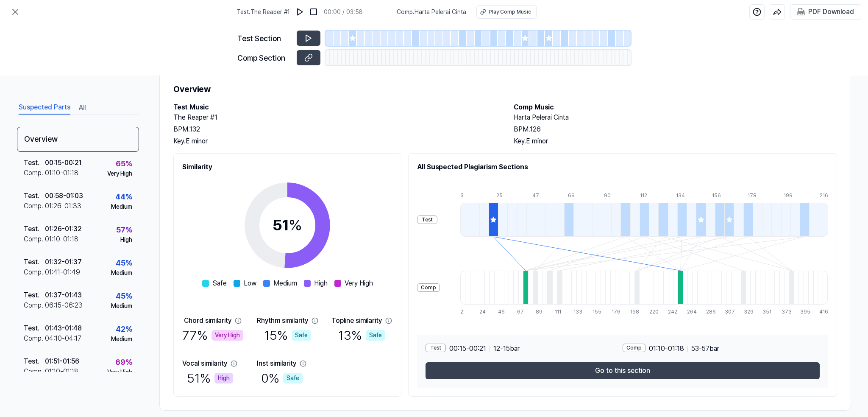  I want to click on div: 45 %, so click(124, 296).